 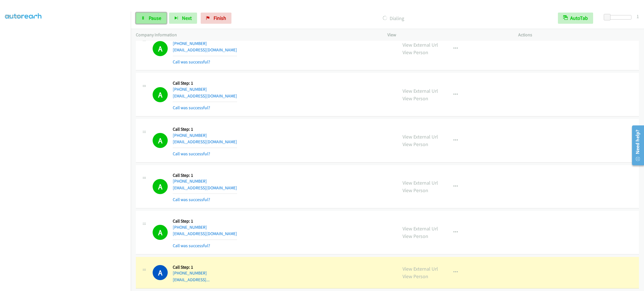 I want to click on button: Next, so click(x=183, y=18).